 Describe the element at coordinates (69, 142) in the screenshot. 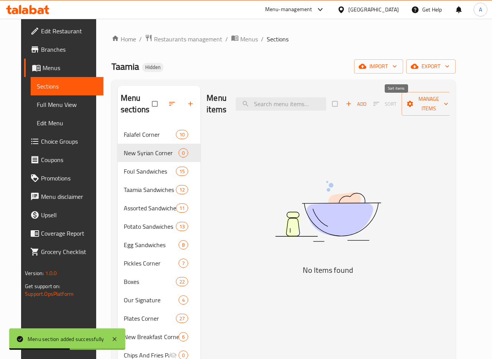

I see `span: Choice Groups` at that location.